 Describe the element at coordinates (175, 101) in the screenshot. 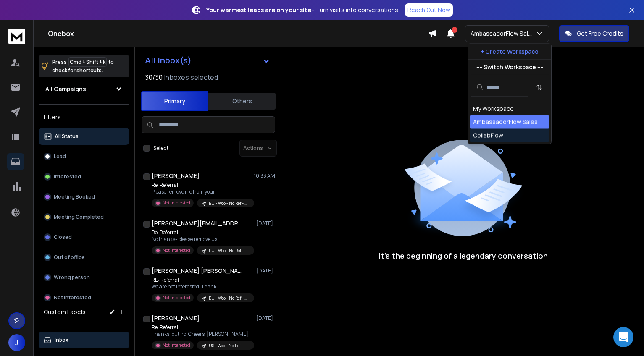

I see `button: Primary` at that location.